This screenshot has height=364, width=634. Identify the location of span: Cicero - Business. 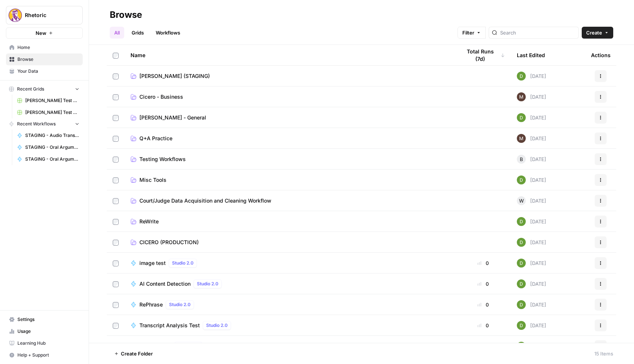
(161, 97).